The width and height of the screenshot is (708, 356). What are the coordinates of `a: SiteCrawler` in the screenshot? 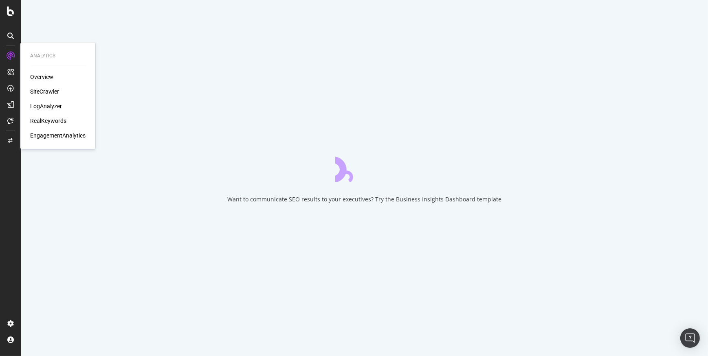 It's located at (44, 92).